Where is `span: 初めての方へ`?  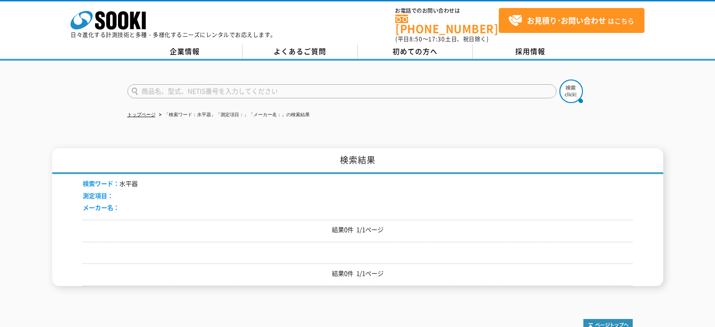 span: 初めての方へ is located at coordinates (415, 51).